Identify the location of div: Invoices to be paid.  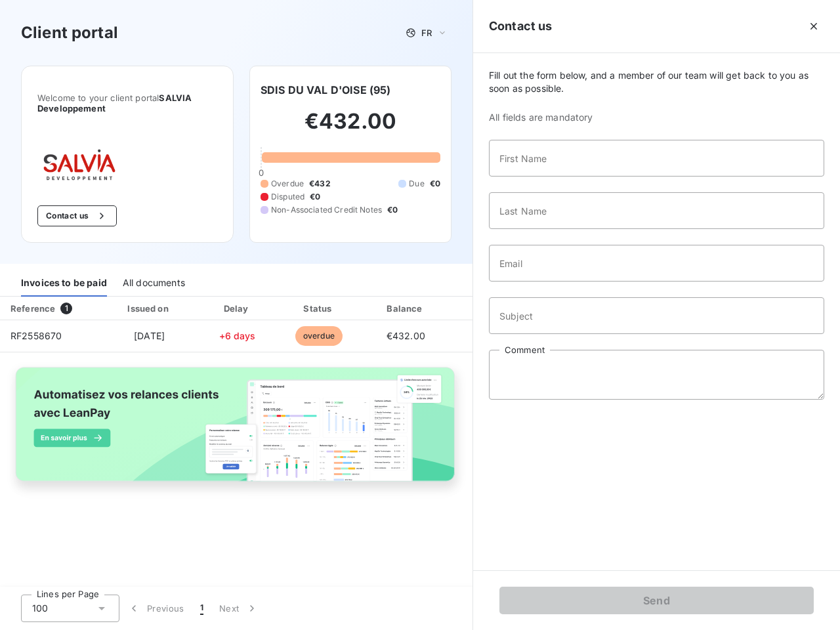
(64, 283).